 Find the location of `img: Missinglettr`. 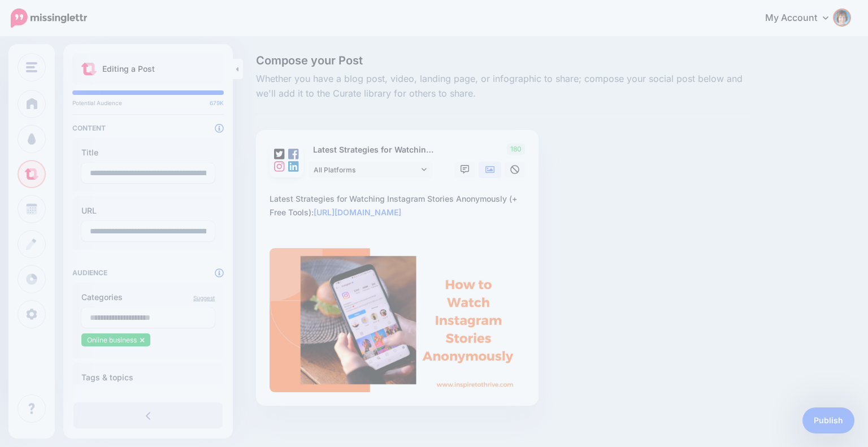

img: Missinglettr is located at coordinates (49, 18).